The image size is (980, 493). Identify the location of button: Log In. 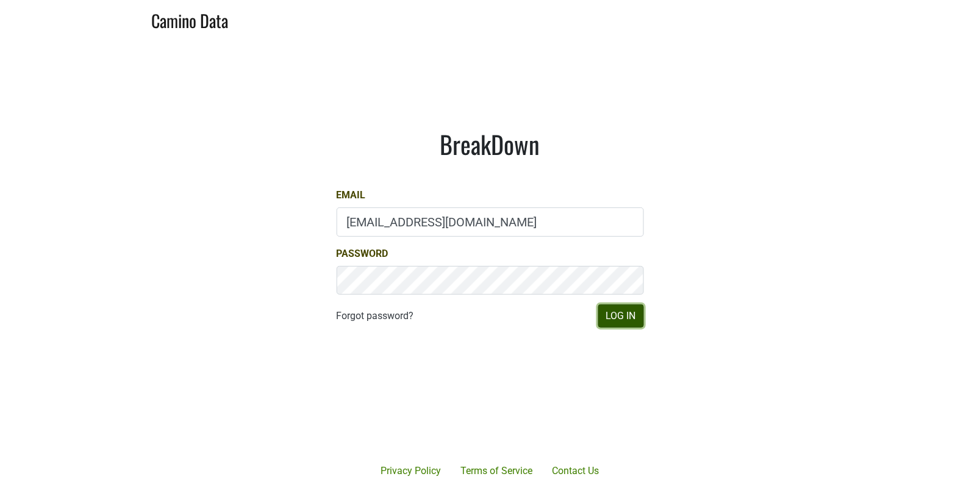
(621, 316).